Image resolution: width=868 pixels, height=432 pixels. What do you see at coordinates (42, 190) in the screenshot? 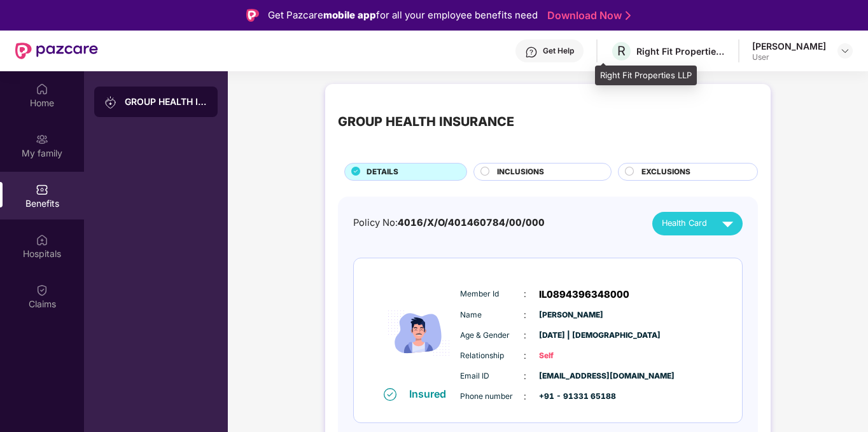
I see `img: svg+xml;base64,PHN2ZyBpZD0iQmVuZWZpdHMiIHhtbG5zPSJodHRwOi8vd3d3LnczLm9yZy8yMDAwL3N2ZyIgd2lkdGg9Ij...` at bounding box center [42, 190].